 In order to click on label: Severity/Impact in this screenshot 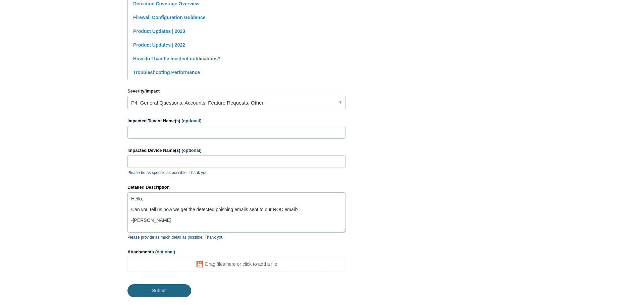, I will do `click(237, 91)`.